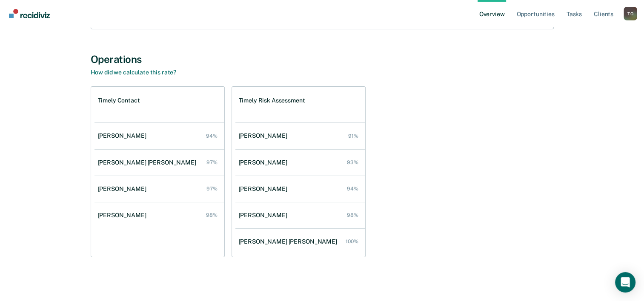 The image size is (644, 301). What do you see at coordinates (134, 72) in the screenshot?
I see `a: How did we calculate this rate?` at bounding box center [134, 72].